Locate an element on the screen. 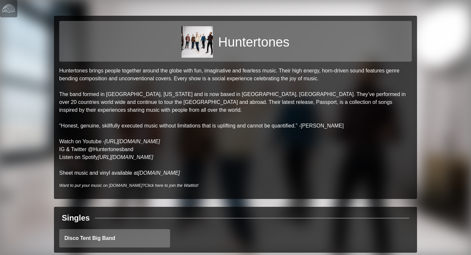  a: Click here to join the Waitlist! is located at coordinates (171, 185).